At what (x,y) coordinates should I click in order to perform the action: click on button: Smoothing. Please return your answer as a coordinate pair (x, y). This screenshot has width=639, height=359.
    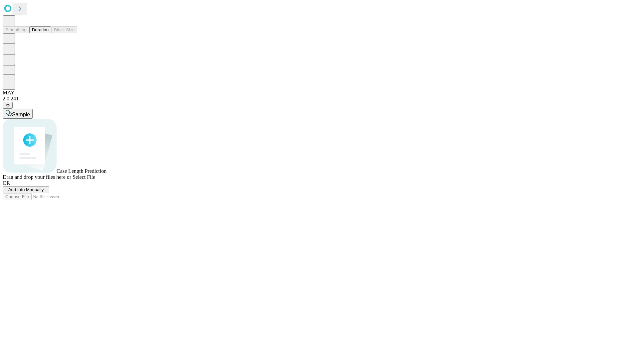
    Looking at the image, I should click on (16, 30).